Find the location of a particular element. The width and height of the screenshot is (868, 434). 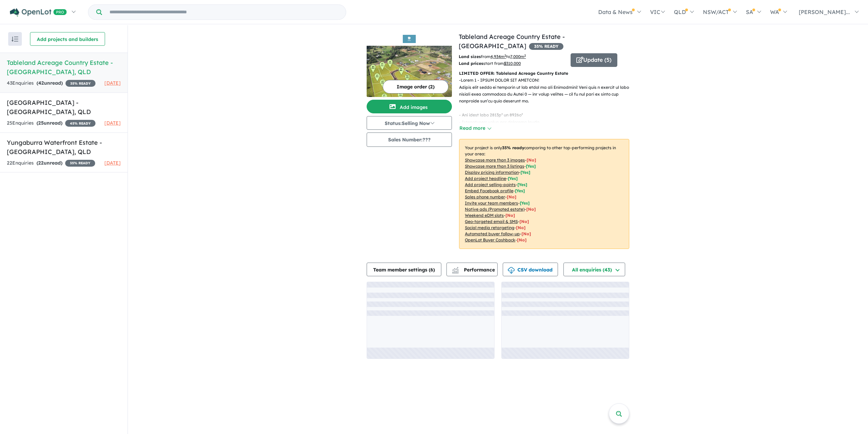

u: OpenLot Buyer Cashback is located at coordinates (490, 240).